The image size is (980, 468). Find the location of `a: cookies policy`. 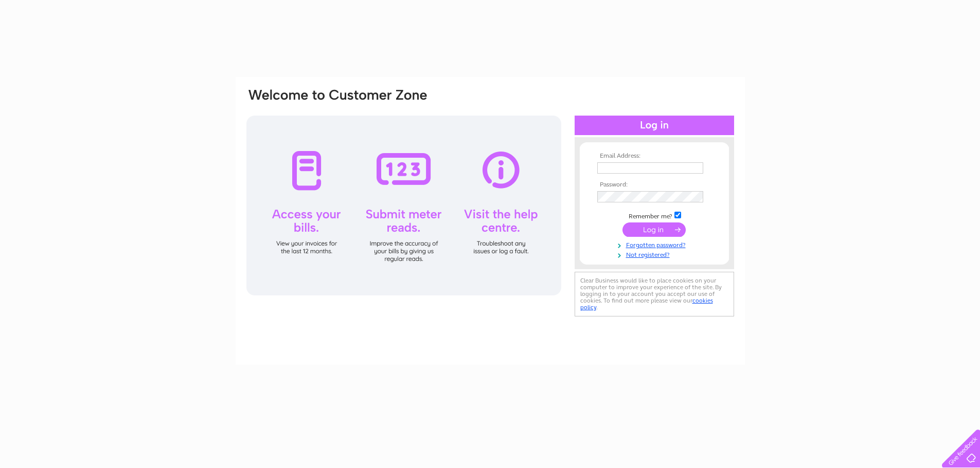

a: cookies policy is located at coordinates (647, 304).